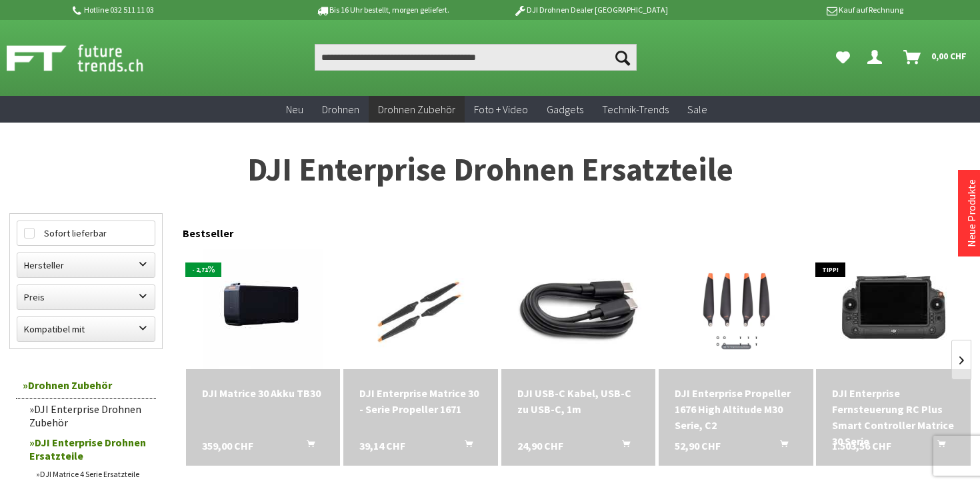  I want to click on label: Kompatibel mit, so click(86, 329).